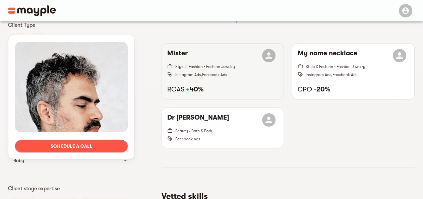 The height and width of the screenshot is (199, 423). I want to click on button: MisterStyle & Fashion • Fashion JewelryInstagram Ads,Facebook AdsROAS +40%, so click(223, 71).